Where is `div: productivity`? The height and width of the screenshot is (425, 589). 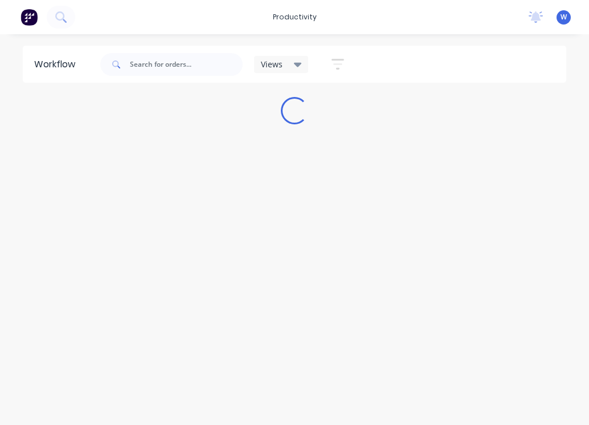
div: productivity is located at coordinates (295, 17).